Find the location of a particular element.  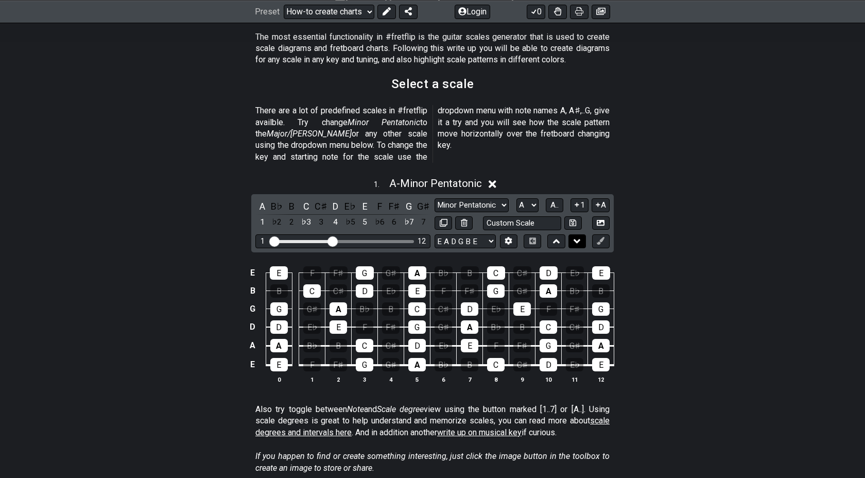

button: Store user defined scale is located at coordinates (573, 223).